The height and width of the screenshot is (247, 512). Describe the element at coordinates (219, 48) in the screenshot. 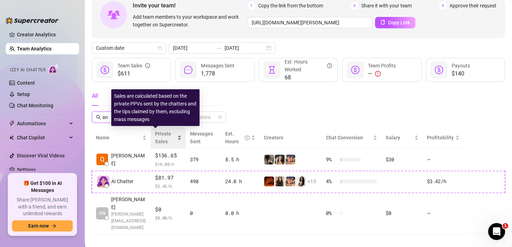

I see `span: to` at that location.